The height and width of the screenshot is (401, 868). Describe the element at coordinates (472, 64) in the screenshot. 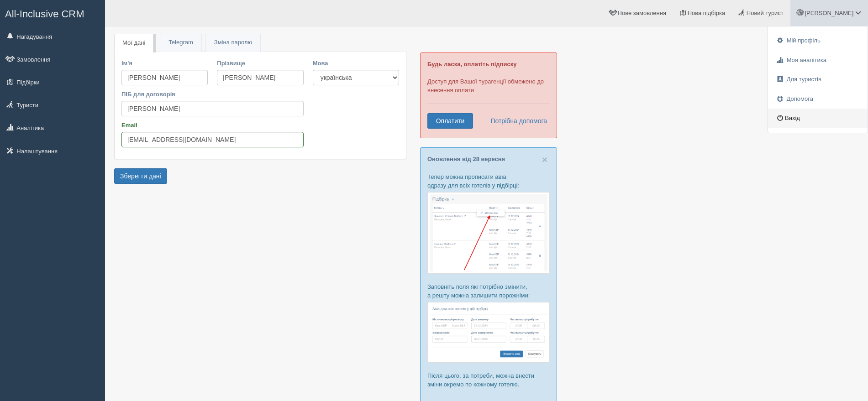

I see `b: Будь ласка, оплатіть підписку` at that location.